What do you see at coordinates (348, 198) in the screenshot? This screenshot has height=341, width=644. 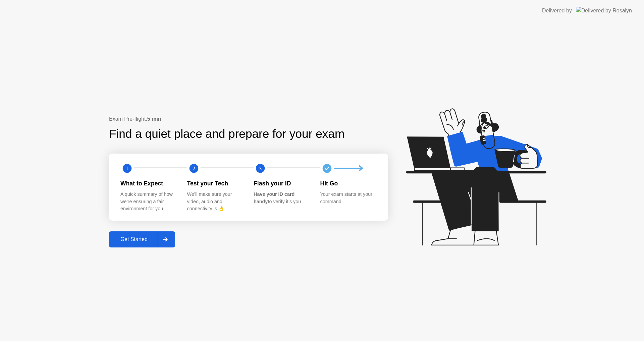 I see `div: Your exam starts at your command` at bounding box center [348, 198].